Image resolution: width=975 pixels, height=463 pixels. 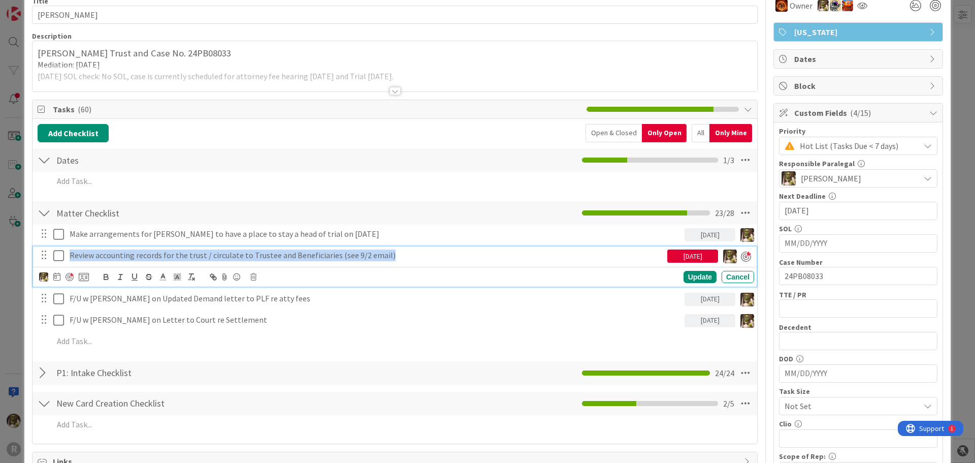 What do you see at coordinates (664, 133) in the screenshot?
I see `div: Only Open` at bounding box center [664, 133].